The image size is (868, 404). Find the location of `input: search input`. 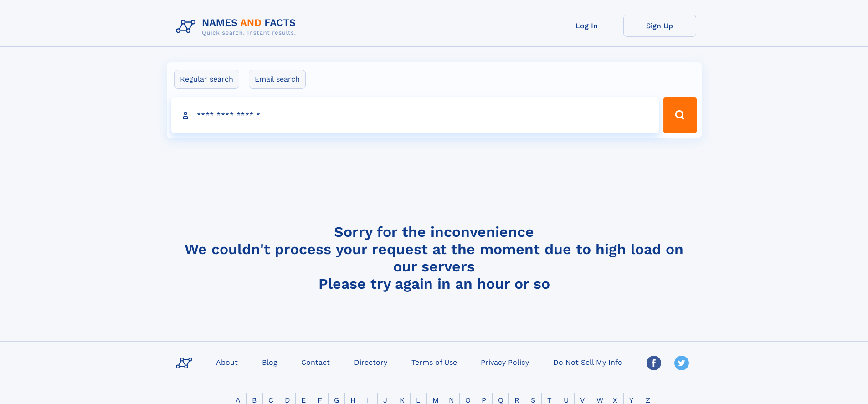

input: search input is located at coordinates (415, 115).